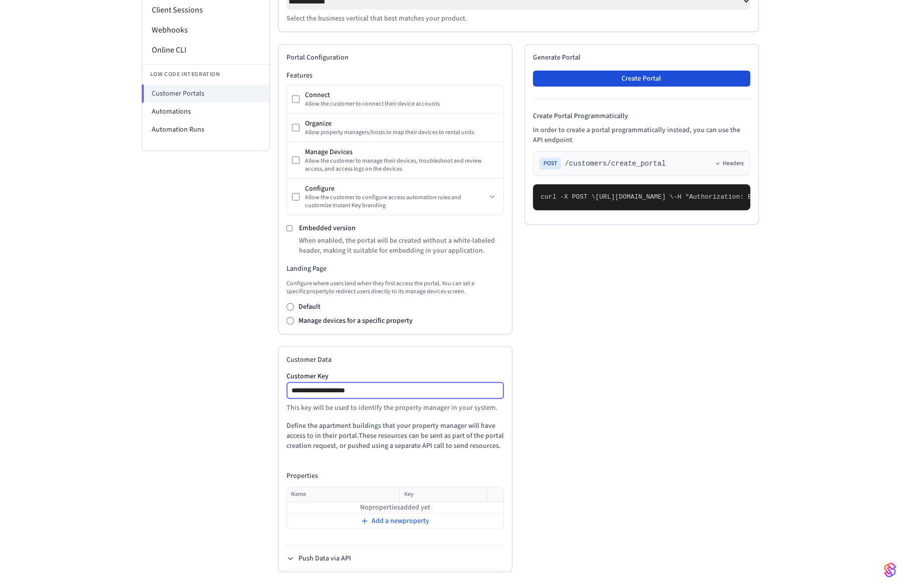  I want to click on span: curl -X POST \, so click(568, 196).